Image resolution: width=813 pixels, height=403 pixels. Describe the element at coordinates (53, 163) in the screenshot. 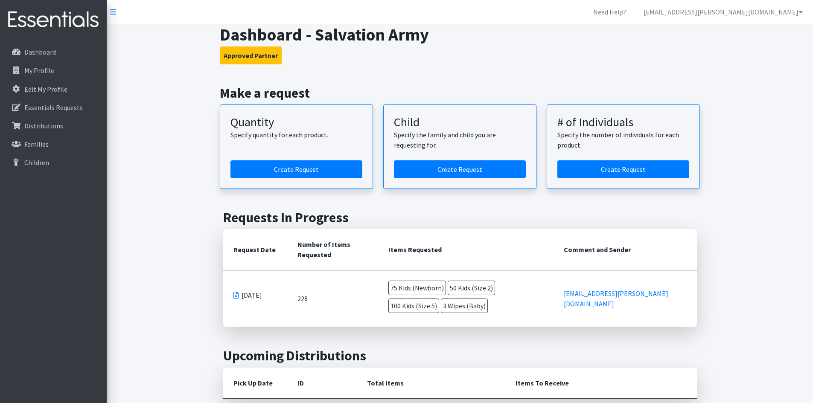

I see `a: Children` at that location.